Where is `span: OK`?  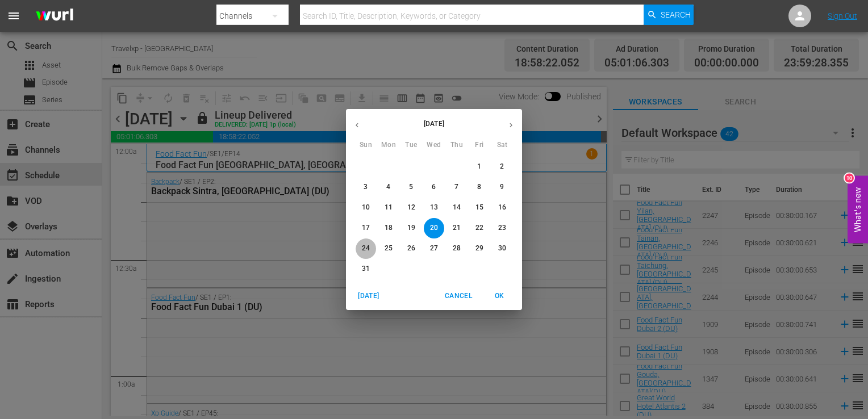 span: OK is located at coordinates (500, 296).